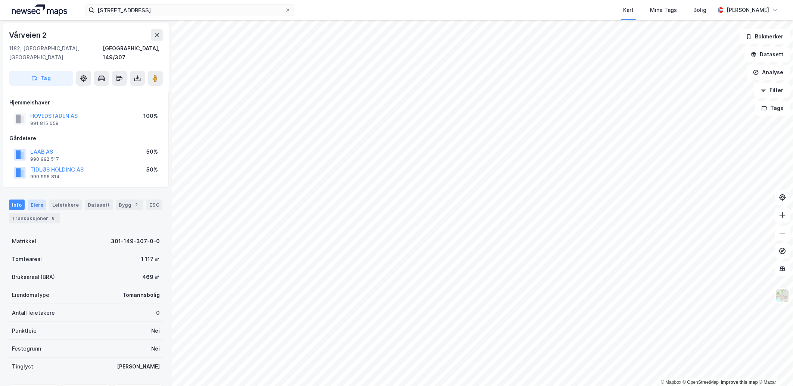  Describe the element at coordinates (99, 205) in the screenshot. I see `div: Datasett` at that location.